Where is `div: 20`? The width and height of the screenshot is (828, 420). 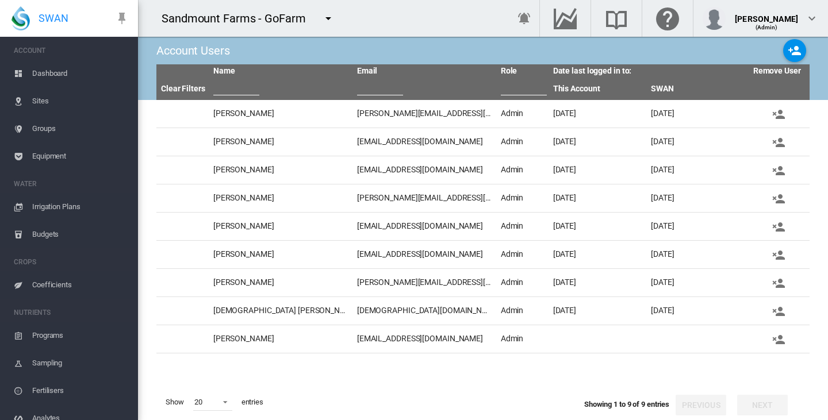
div: 20 is located at coordinates (198, 402).